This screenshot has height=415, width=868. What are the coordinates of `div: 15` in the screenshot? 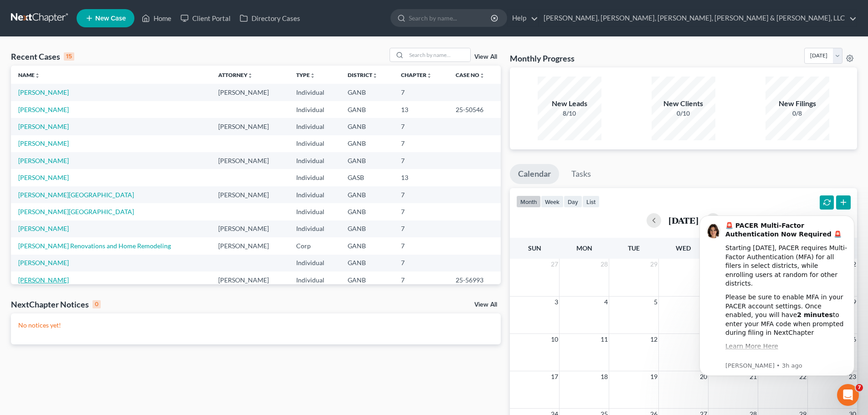 It's located at (69, 56).